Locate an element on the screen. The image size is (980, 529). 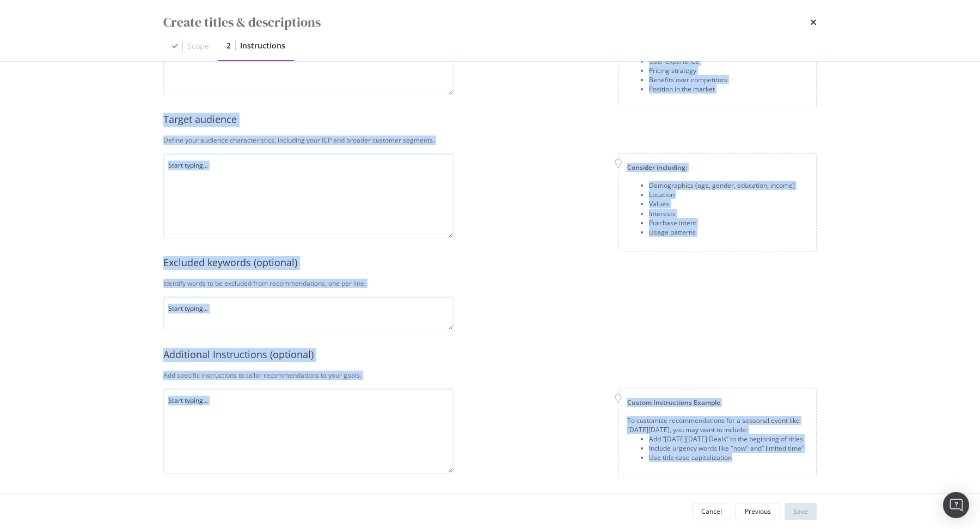
div: Include urgency words like "now" and” limited time” is located at coordinates (728, 448).